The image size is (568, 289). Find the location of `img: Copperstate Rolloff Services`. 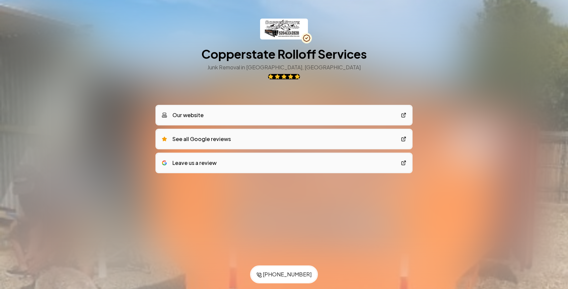

img: Copperstate Rolloff Services is located at coordinates (284, 29).